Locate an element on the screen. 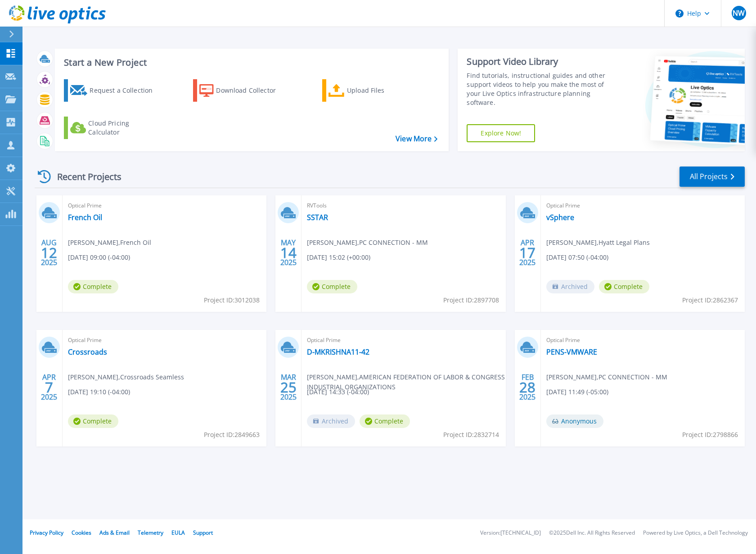 The image size is (756, 554). span: Project ID: 2862367 is located at coordinates (710, 300).